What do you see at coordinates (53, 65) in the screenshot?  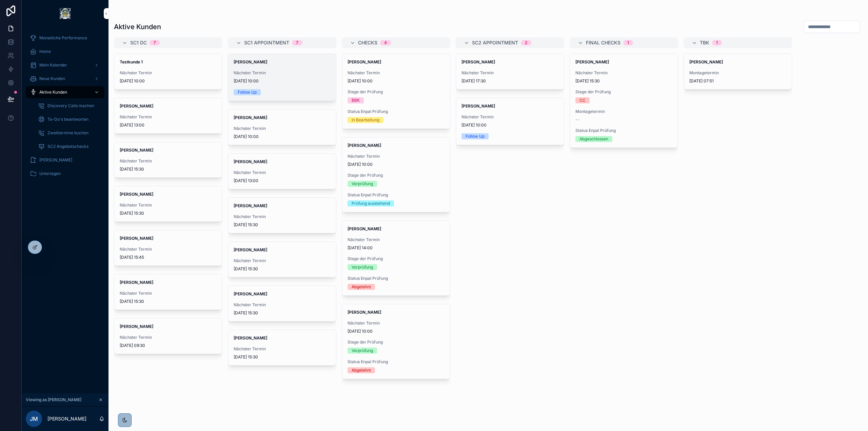 I see `span: Mein Kalender` at bounding box center [53, 65].